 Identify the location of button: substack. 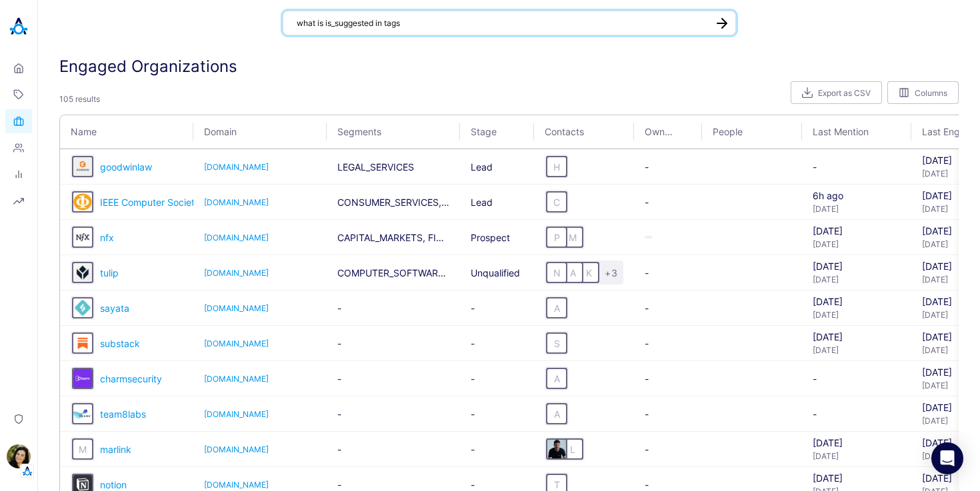
(83, 343).